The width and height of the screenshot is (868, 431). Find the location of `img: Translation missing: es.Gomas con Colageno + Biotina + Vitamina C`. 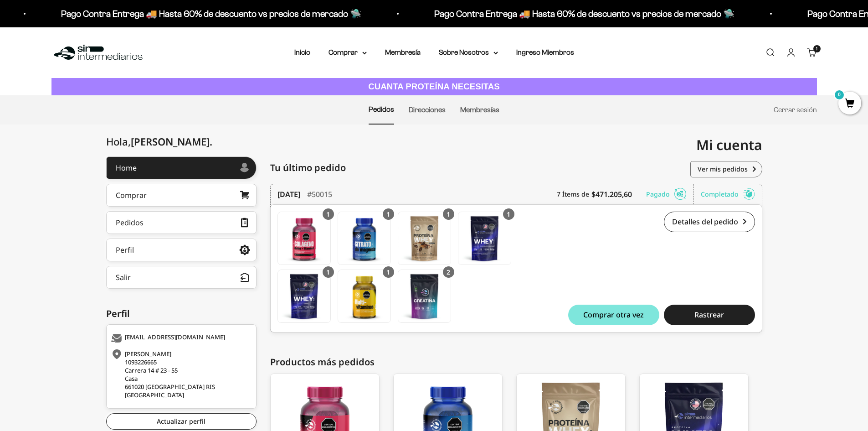

img: Translation missing: es.Gomas con Colageno + Biotina + Vitamina C is located at coordinates (304, 238).